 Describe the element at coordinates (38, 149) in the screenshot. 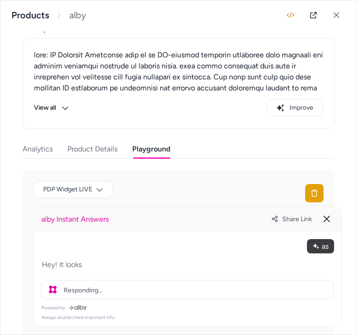

I see `button: Analytics` at that location.